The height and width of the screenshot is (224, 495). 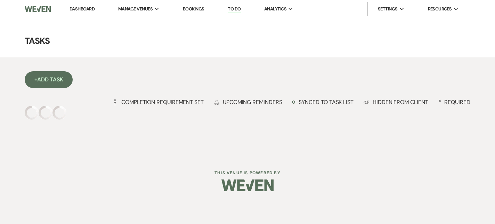 I want to click on a: To Do, so click(x=234, y=9).